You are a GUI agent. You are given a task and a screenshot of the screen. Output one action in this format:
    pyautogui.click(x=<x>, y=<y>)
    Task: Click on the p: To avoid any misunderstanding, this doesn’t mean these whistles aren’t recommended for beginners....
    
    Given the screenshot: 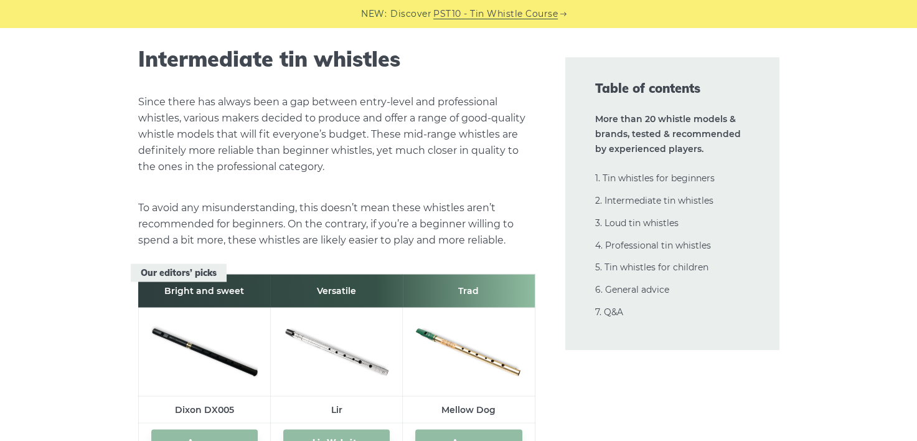 What is the action you would take?
    pyautogui.click(x=337, y=223)
    